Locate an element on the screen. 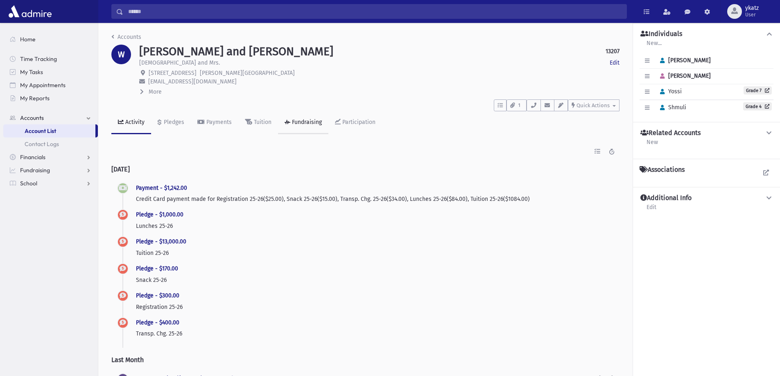  a: My Appointments is located at coordinates (50, 85).